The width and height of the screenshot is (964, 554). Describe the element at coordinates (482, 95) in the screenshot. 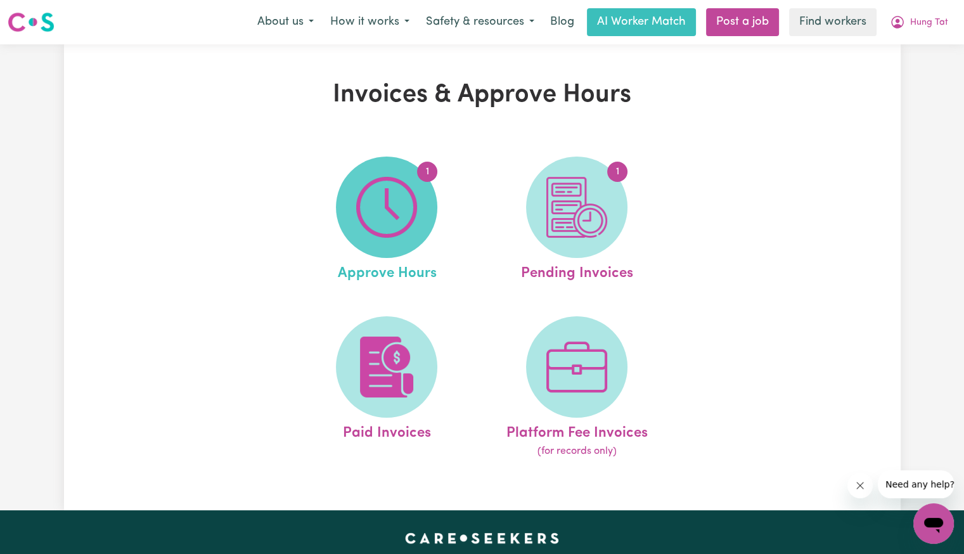

I see `h1: Invoices & Approve Hours` at that location.